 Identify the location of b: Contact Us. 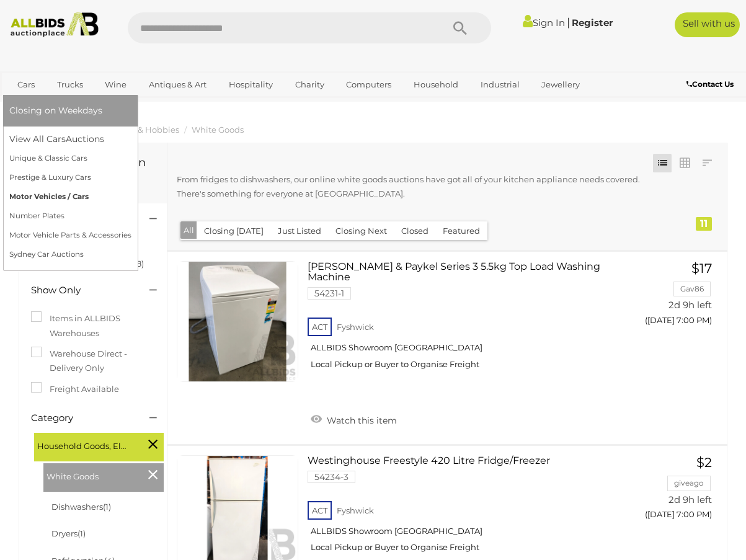
(711, 84).